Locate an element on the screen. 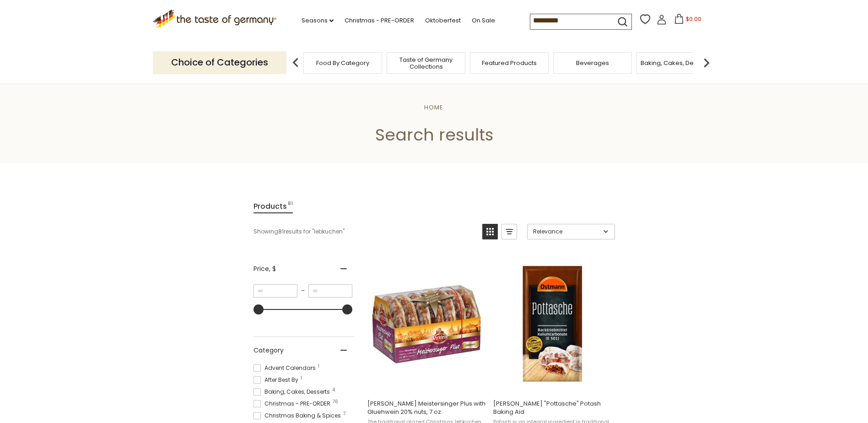 This screenshot has height=423, width=868. a: On Sale is located at coordinates (483, 21).